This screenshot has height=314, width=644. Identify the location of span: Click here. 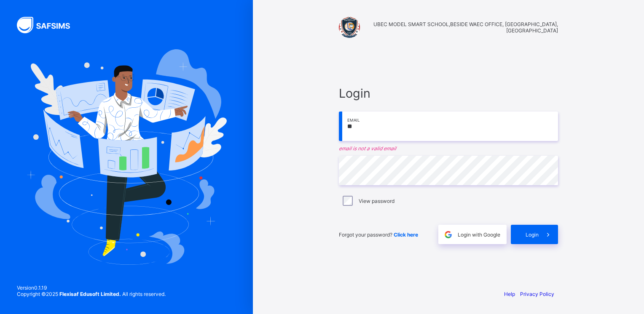
(406, 235).